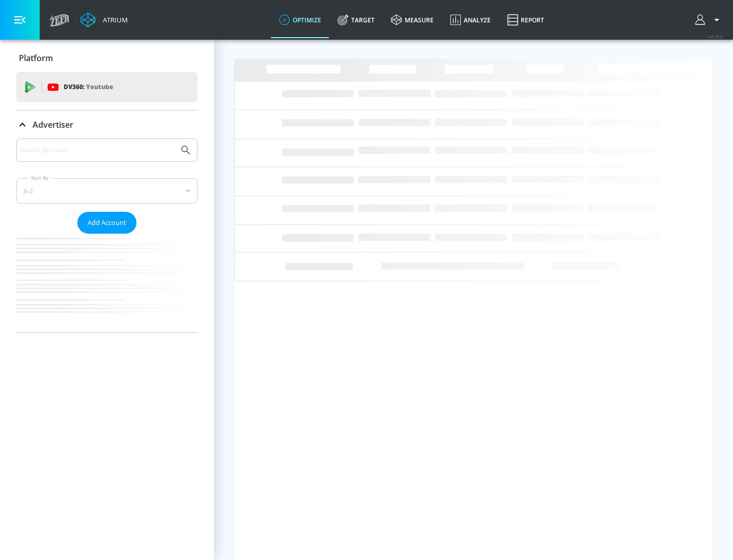  What do you see at coordinates (53, 125) in the screenshot?
I see `p: Advertiser` at bounding box center [53, 125].